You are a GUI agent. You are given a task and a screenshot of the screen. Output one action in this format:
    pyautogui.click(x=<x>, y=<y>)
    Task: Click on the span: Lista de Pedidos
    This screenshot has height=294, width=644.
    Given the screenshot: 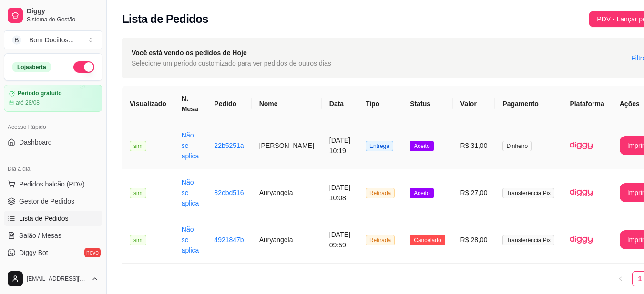 What is the action you would take?
    pyautogui.click(x=44, y=219)
    